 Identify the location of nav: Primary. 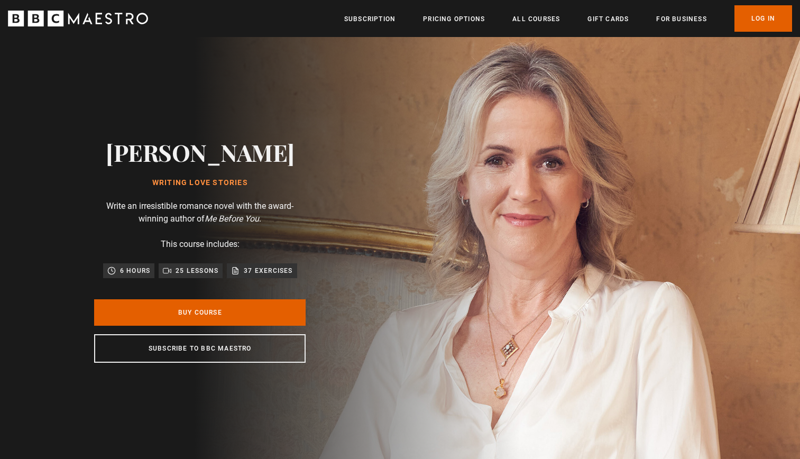
(568, 19).